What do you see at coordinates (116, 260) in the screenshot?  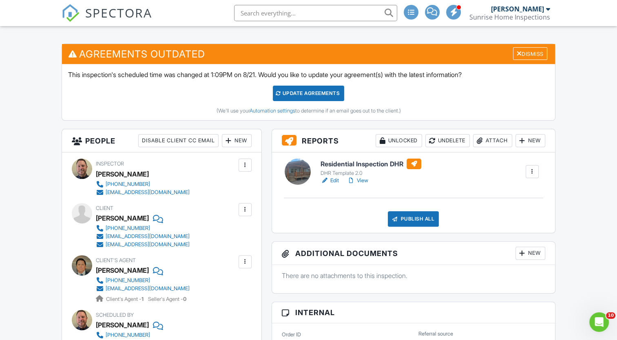 I see `span: Client's Agent` at bounding box center [116, 260].